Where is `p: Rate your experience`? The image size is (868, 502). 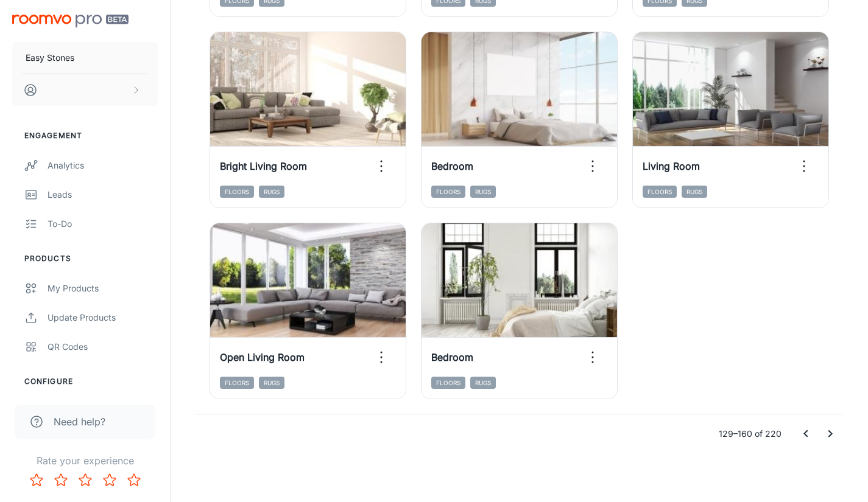 p: Rate your experience is located at coordinates (84, 461).